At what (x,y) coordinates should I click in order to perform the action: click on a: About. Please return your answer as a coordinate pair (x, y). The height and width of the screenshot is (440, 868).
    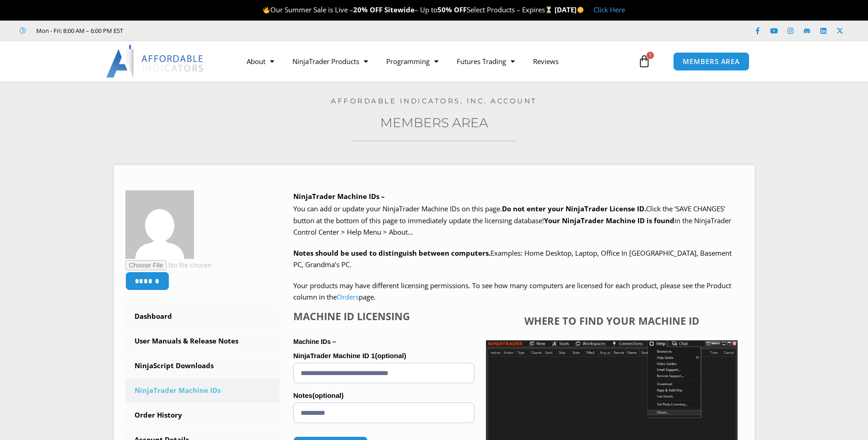
    Looking at the image, I should click on (261, 61).